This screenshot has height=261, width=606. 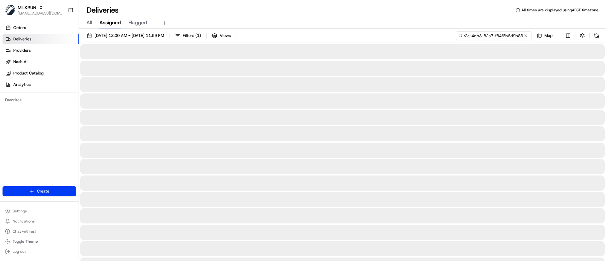 What do you see at coordinates (40, 28) in the screenshot?
I see `a: Orders` at bounding box center [40, 28].